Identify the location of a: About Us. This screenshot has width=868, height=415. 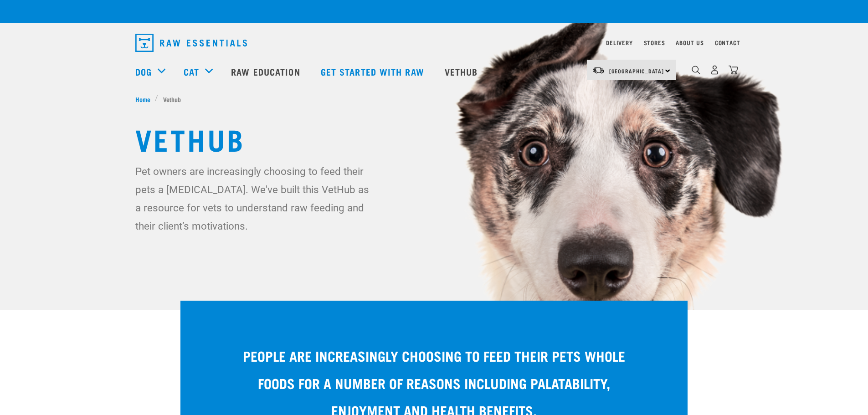
(689, 42).